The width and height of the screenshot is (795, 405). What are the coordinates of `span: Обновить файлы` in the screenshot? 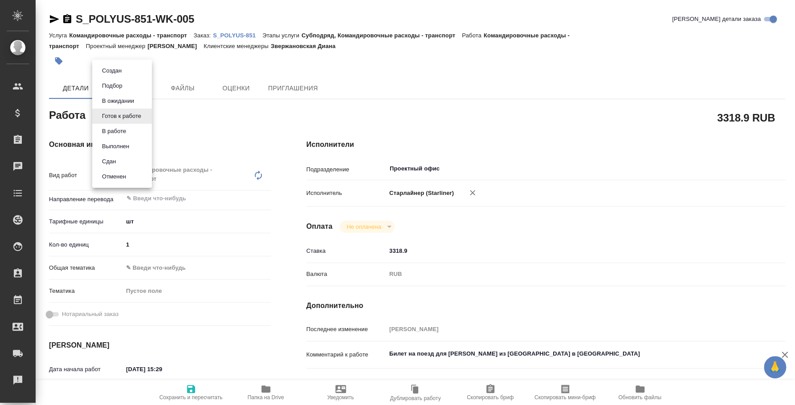 It's located at (639, 398).